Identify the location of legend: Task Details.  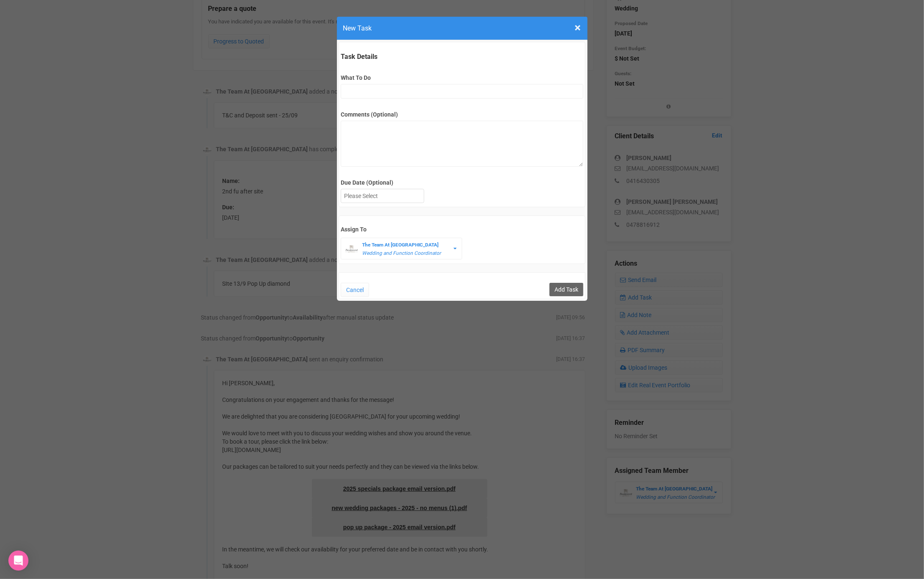
(462, 57).